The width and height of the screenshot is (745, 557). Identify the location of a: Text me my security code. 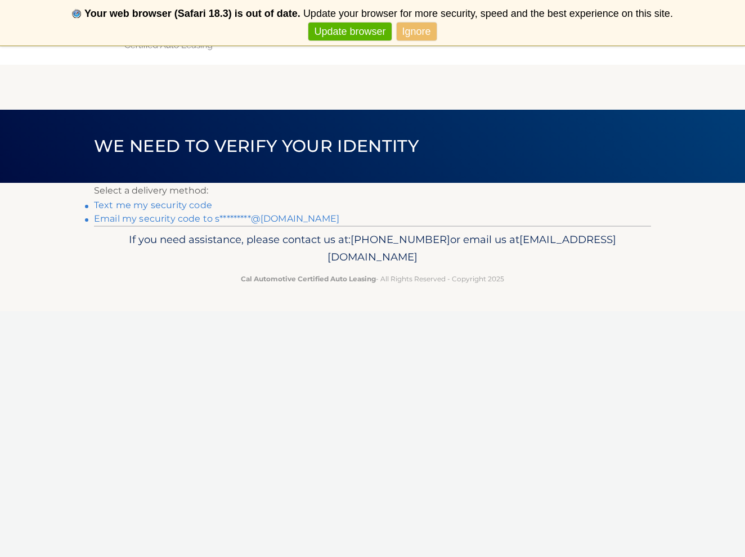
(153, 205).